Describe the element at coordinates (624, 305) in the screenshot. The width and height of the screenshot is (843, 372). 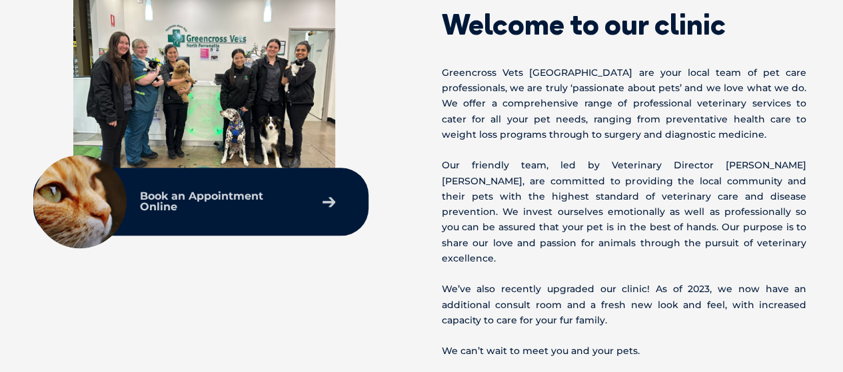
I see `p: We’ve also recently upgraded our clinic! As of 2023, we now have an additional consult room and a...` at that location.